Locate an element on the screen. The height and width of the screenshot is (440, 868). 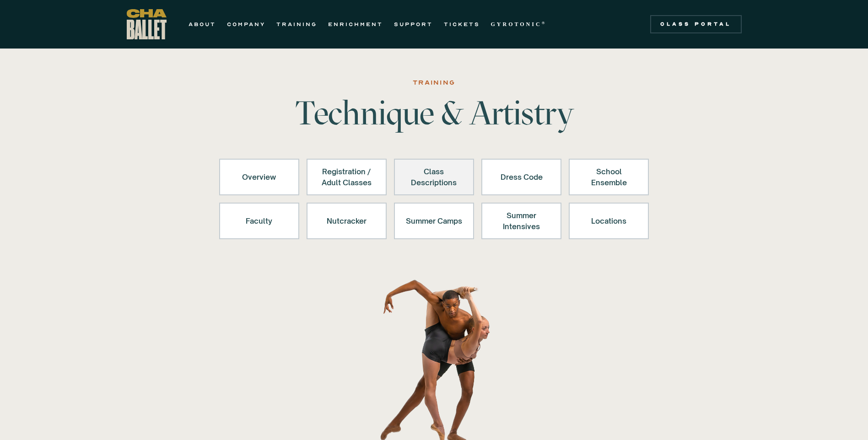
a: Nutcracker is located at coordinates (346, 221).